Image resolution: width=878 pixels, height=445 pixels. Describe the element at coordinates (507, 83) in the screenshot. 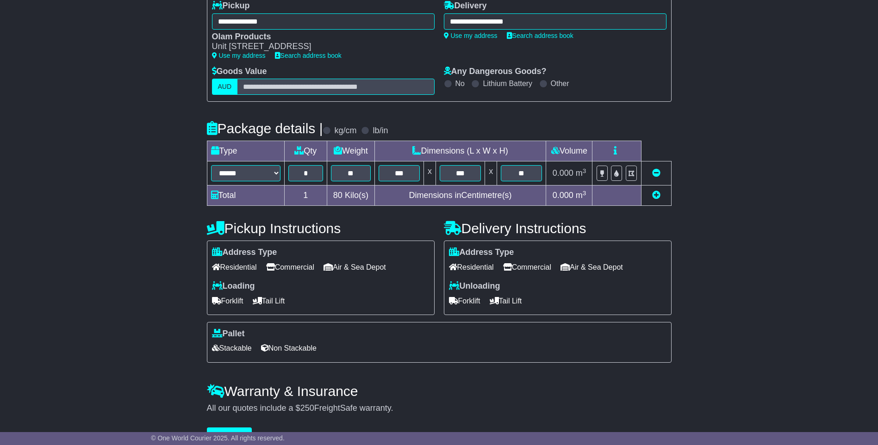

I see `label: Lithium Battery` at that location.